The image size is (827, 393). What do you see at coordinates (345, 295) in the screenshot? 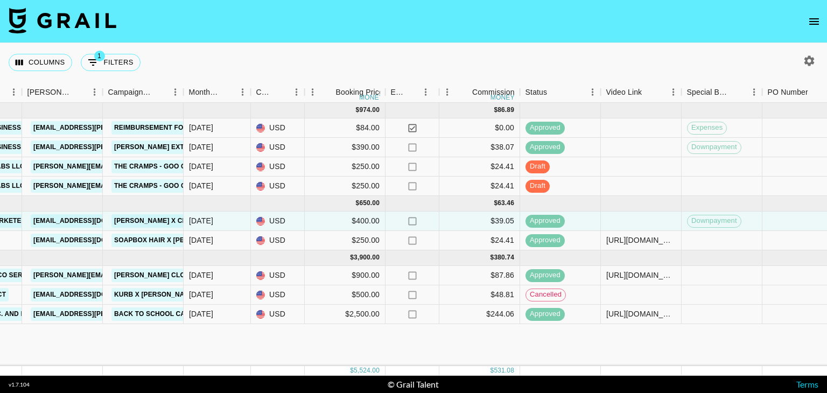
I see `div: $500.00` at bounding box center [345, 295].